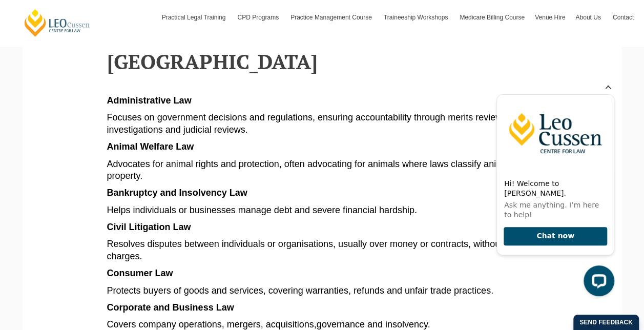 This screenshot has width=644, height=330. What do you see at coordinates (67, 47) in the screenshot?
I see `img: Leo Cussen Centre for Law Logo` at bounding box center [67, 47].